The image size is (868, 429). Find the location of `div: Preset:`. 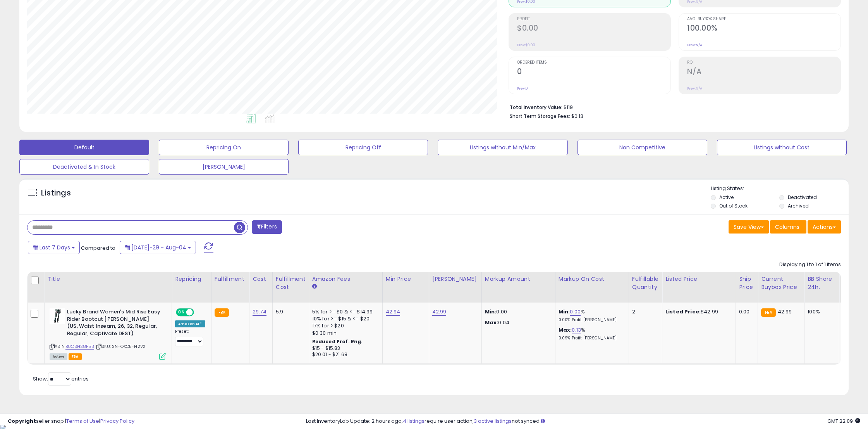

div: Preset: is located at coordinates (190, 337).